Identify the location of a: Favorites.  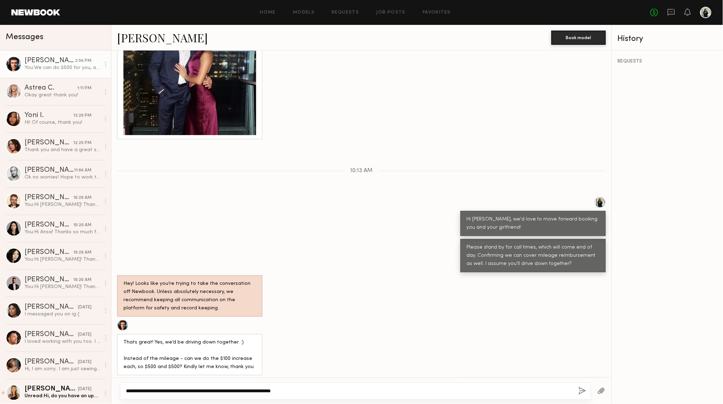
(437, 12).